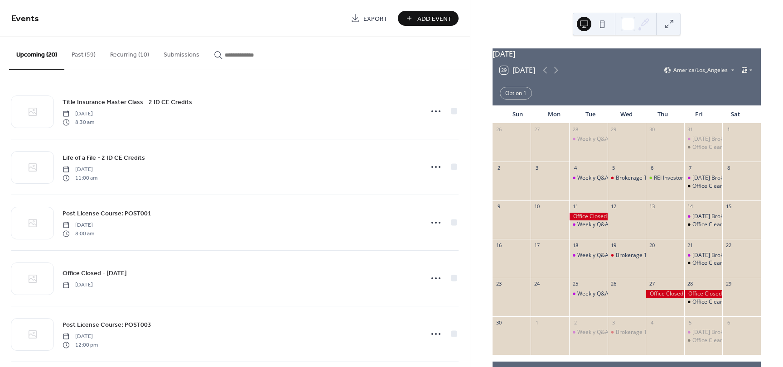 This screenshot has width=783, height=367. Describe the element at coordinates (181, 53) in the screenshot. I see `button: Submissions` at that location.